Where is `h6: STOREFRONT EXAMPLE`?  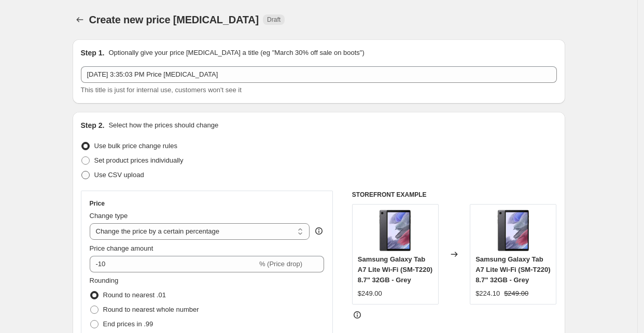 h6: STOREFRONT EXAMPLE is located at coordinates (454, 195).